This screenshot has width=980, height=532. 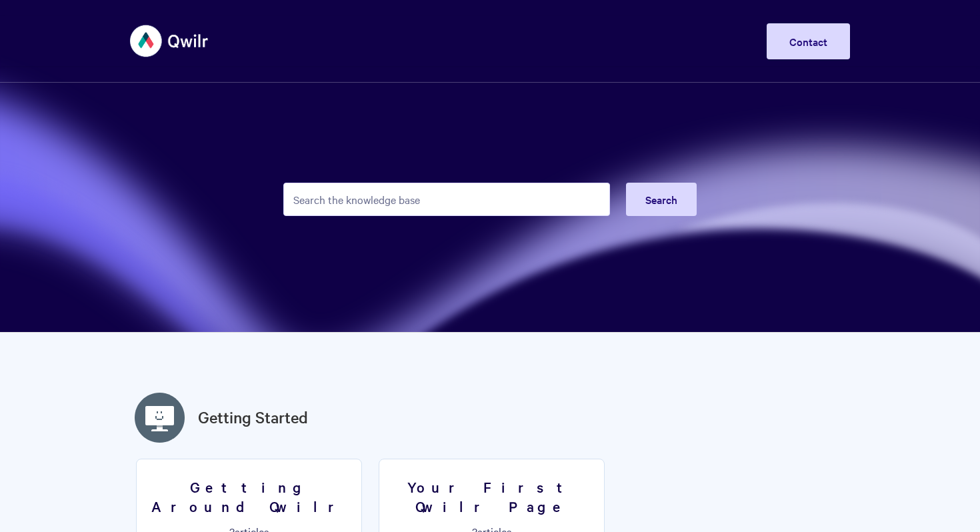 What do you see at coordinates (169, 41) in the screenshot?
I see `img: Qwilr Help Center` at bounding box center [169, 41].